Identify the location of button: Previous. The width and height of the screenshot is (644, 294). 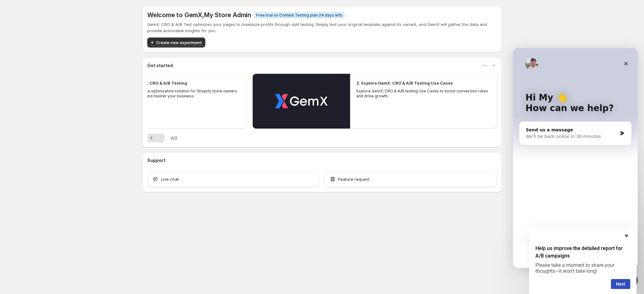
(152, 138).